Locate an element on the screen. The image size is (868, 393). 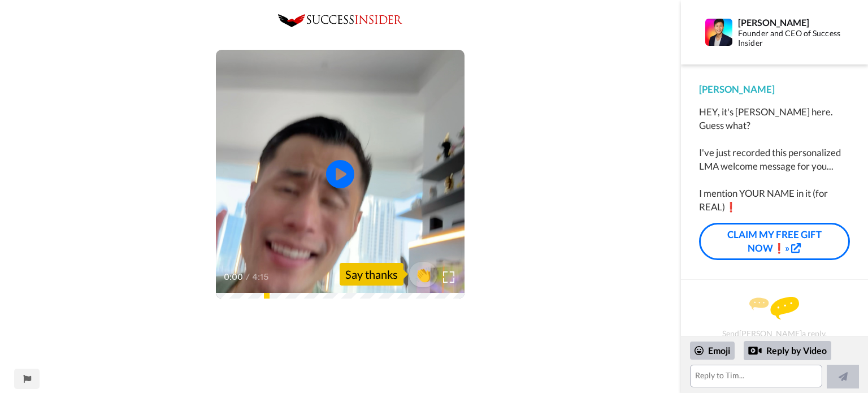
img: 0c8b3de2-5a68-4eb7-92e8-72f868773395 is located at coordinates (340, 21).